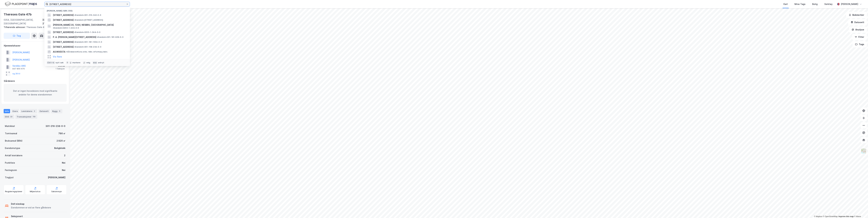 This screenshot has height=218, width=868. What do you see at coordinates (35, 81) in the screenshot?
I see `div: Gårdeiere` at bounding box center [35, 81].